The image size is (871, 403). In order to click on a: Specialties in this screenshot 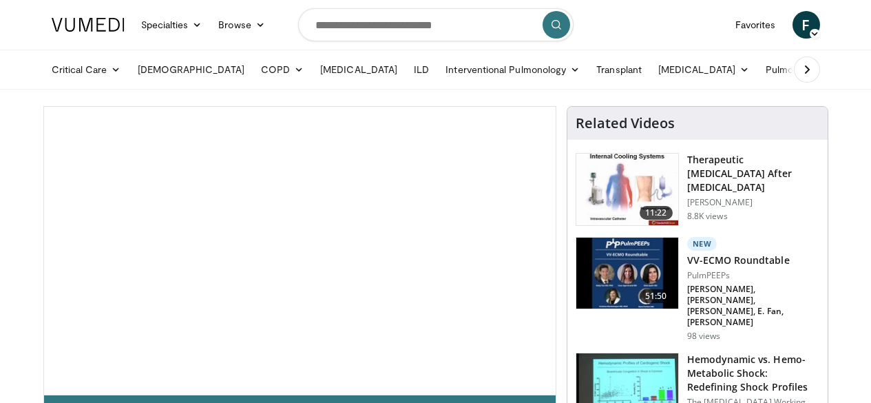, I will do `click(171, 25)`.